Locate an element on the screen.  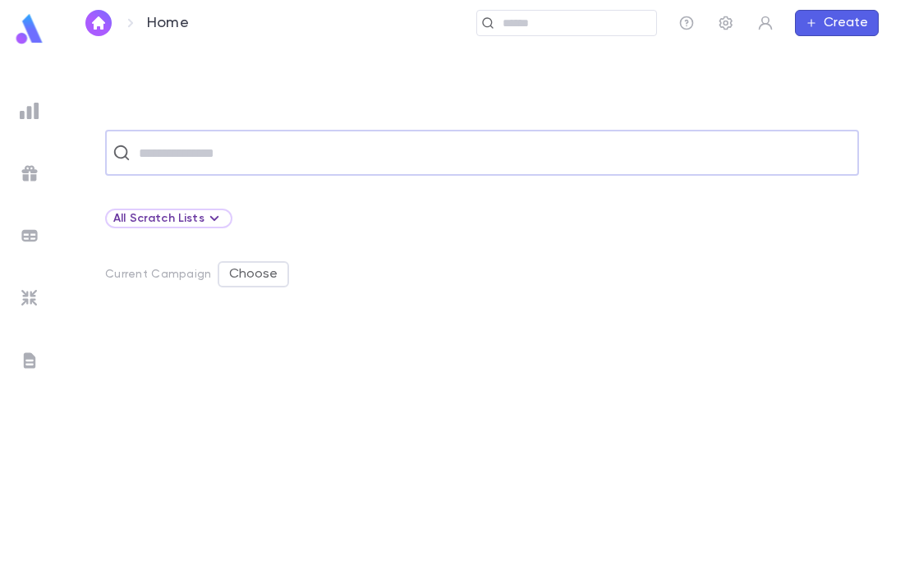
img: imports_grey.530a8a0e642e233f2baf0ef88e8c9fcb.svg is located at coordinates (30, 298).